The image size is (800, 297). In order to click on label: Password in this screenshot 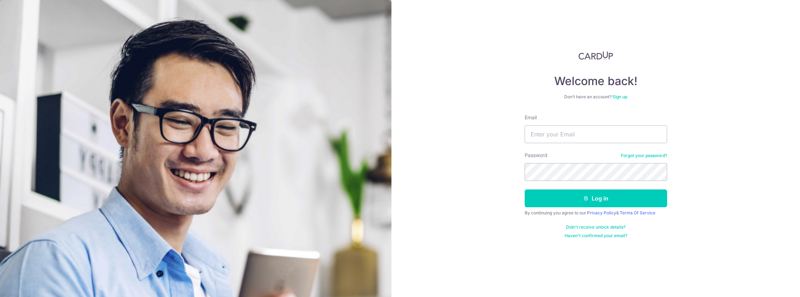, I will do `click(536, 155)`.